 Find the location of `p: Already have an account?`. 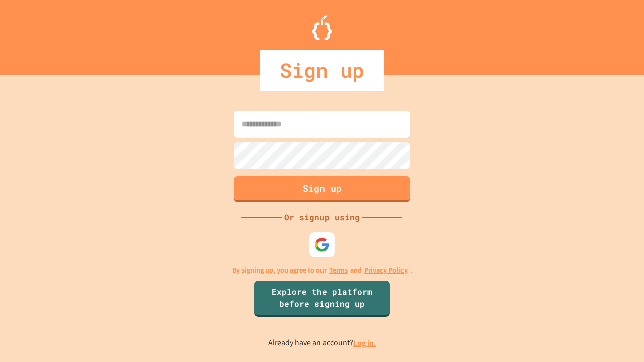

p: Already have an account? is located at coordinates (322, 343).